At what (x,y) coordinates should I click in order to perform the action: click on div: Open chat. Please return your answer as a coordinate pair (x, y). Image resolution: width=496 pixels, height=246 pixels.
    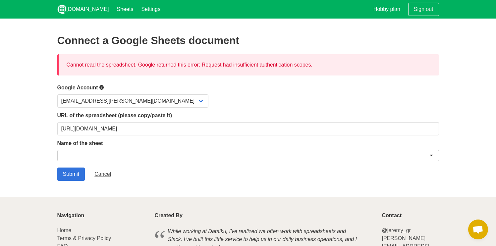
    Looking at the image, I should click on (478, 230).